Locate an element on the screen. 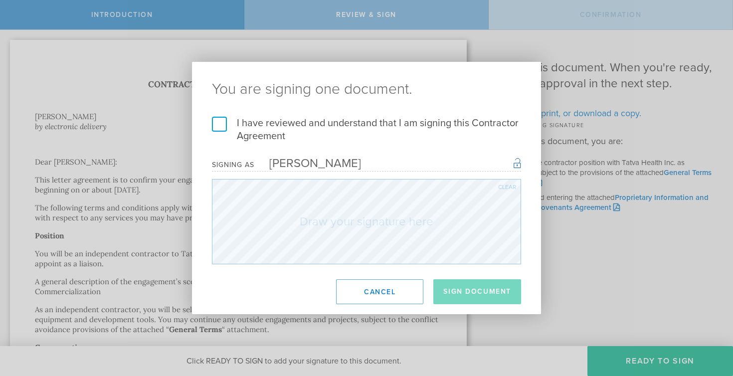 The width and height of the screenshot is (733, 376). div: Signing as is located at coordinates (233, 164).